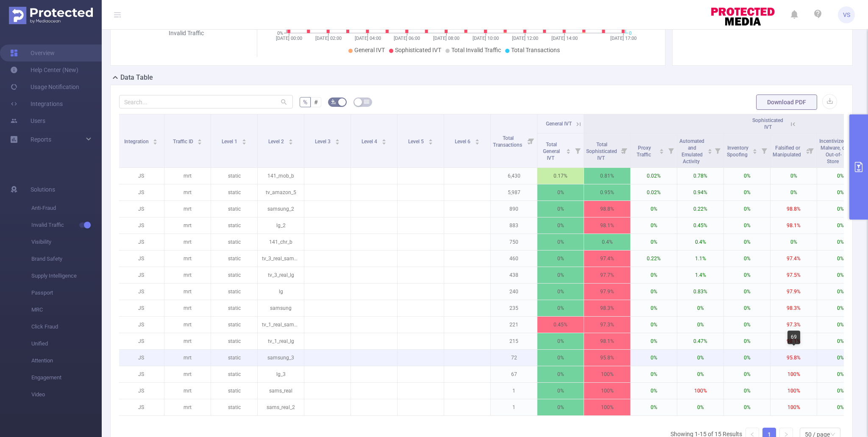  I want to click on p: 141_chr_b, so click(280, 242).